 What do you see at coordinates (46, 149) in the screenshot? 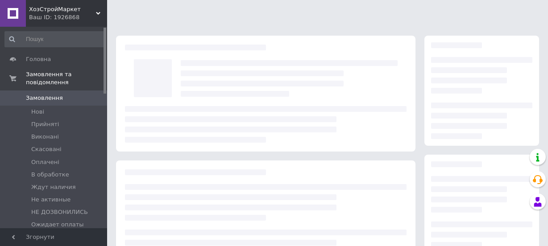
I see `span: Скасовані` at bounding box center [46, 149].